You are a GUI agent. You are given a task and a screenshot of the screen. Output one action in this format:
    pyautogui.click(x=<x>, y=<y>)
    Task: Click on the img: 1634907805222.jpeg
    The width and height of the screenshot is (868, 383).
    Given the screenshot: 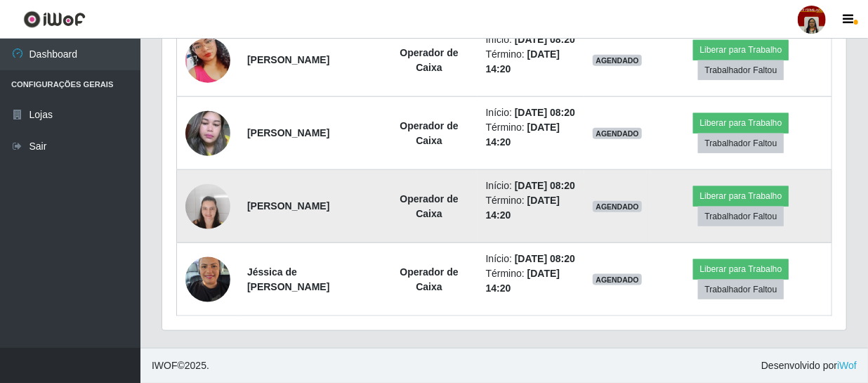 What is the action you would take?
    pyautogui.click(x=208, y=133)
    